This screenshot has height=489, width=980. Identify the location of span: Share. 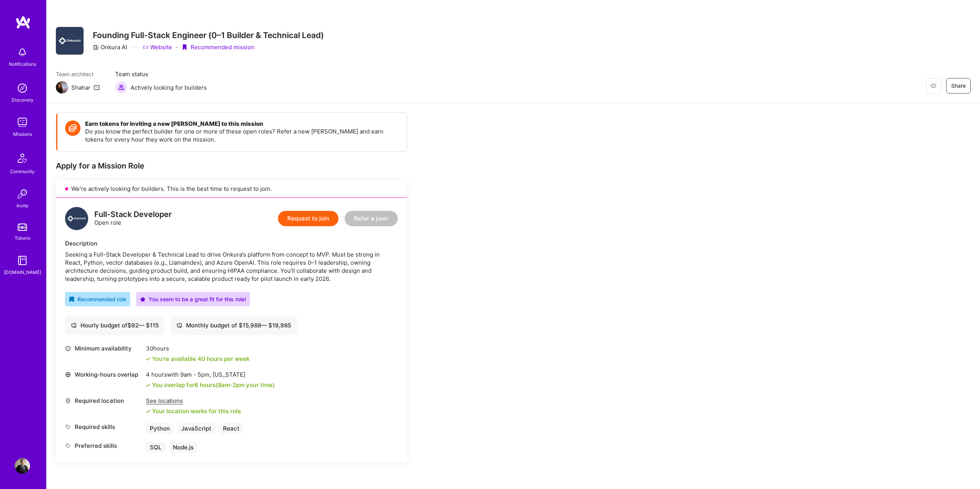
(958, 86).